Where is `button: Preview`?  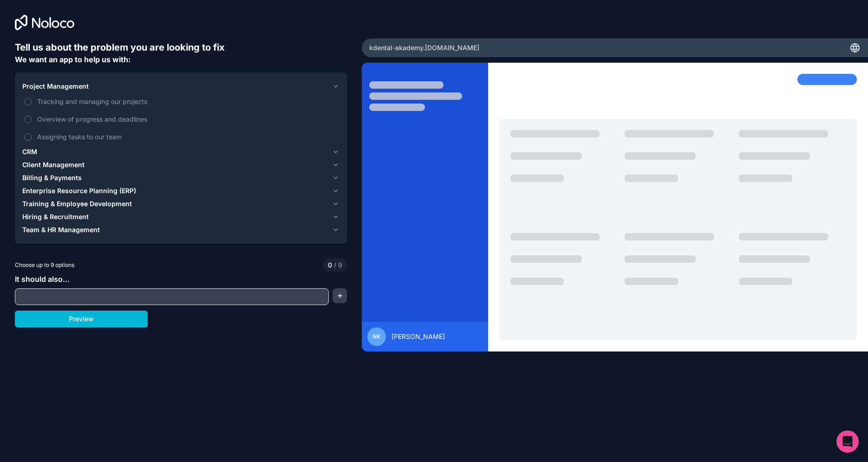
button: Preview is located at coordinates (81, 319).